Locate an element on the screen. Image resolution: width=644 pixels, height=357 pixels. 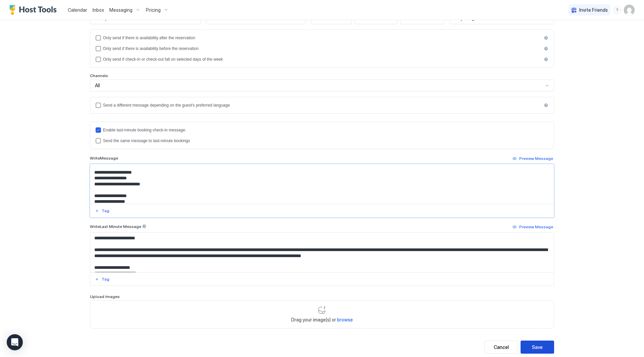
a: Host Tools Logo is located at coordinates (35, 10).